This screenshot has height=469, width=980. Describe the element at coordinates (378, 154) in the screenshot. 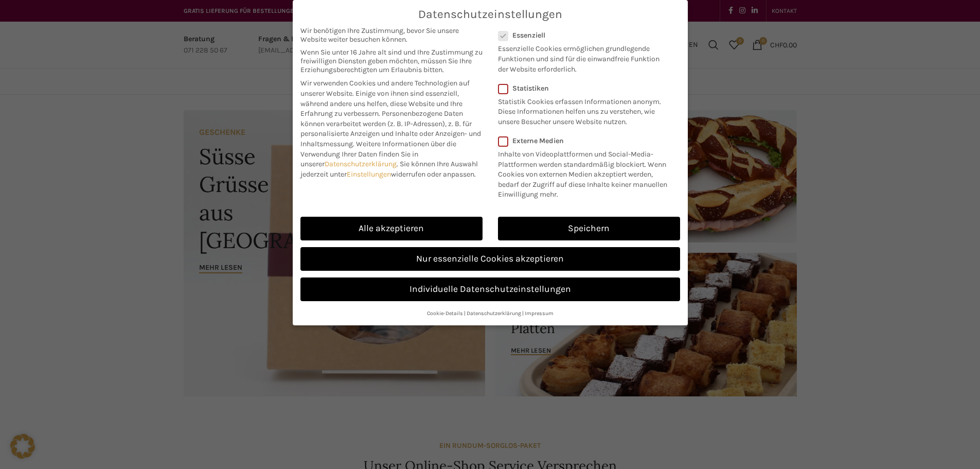

I see `span: Weitere Informationen über die Verwendung Ihrer Daten finden Sie in unserer .` at that location.